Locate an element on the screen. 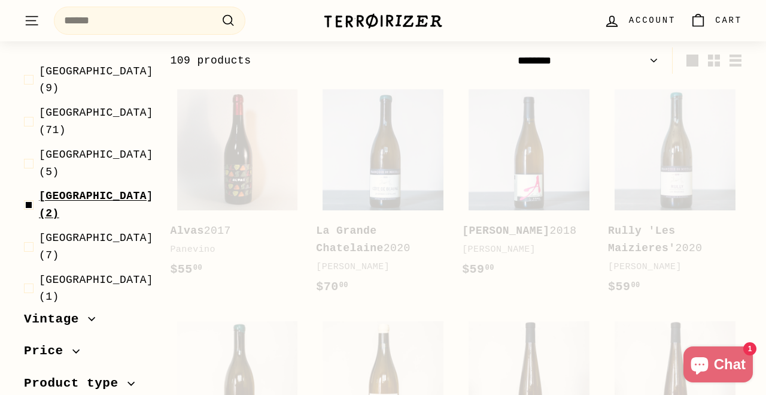 The image size is (766, 395). span: (71) is located at coordinates (96, 122).